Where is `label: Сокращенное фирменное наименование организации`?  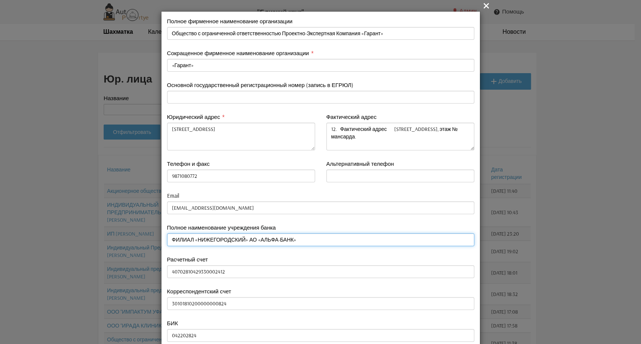 label: Сокращенное фирменное наименование организации is located at coordinates (238, 53).